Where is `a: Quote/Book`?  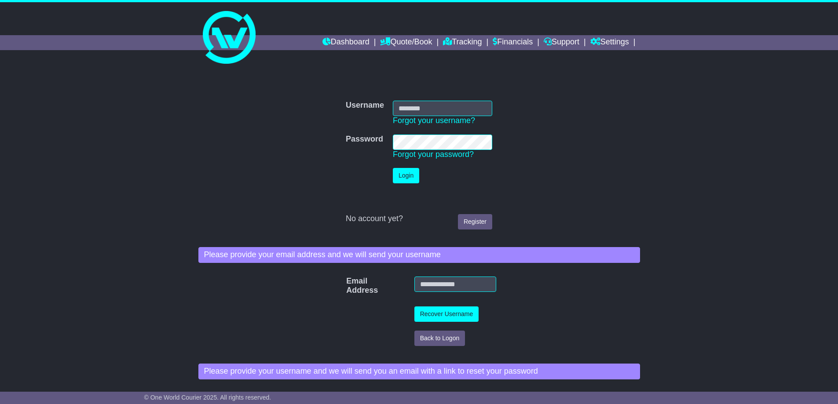
a: Quote/Book is located at coordinates (406, 43).